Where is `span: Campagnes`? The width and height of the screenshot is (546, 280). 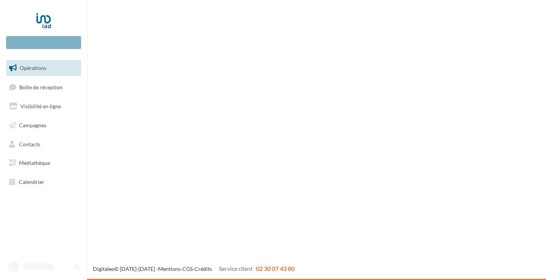
span: Campagnes is located at coordinates (33, 125).